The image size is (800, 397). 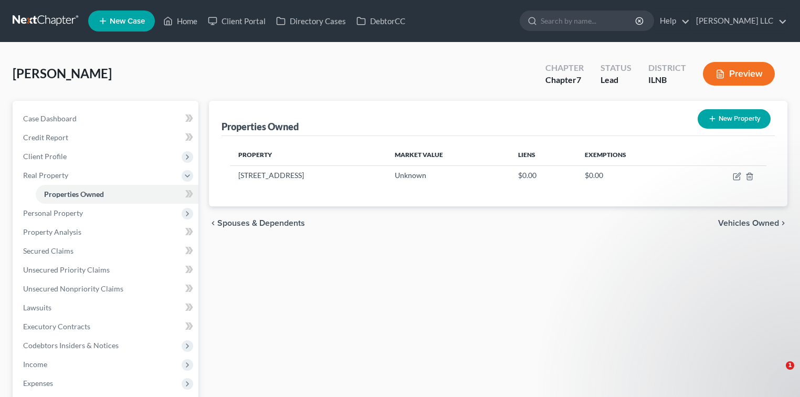 What do you see at coordinates (753, 223) in the screenshot?
I see `button: Vehicles Owned chevron_right` at bounding box center [753, 223].